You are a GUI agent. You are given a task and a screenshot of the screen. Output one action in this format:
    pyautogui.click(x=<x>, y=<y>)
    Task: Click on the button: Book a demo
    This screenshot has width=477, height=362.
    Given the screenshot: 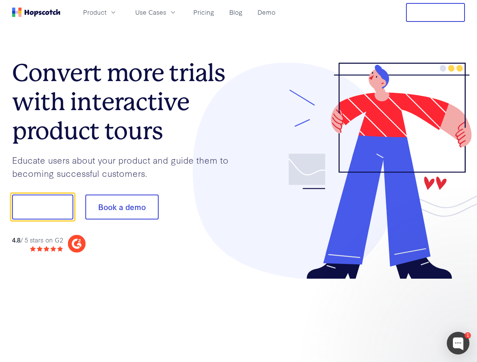 What is the action you would take?
    pyautogui.click(x=122, y=207)
    